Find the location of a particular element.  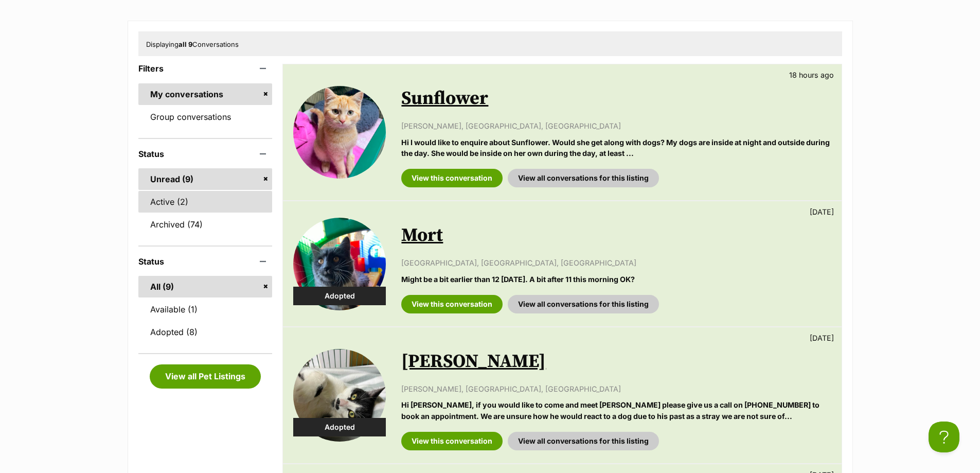

strong: all 9 is located at coordinates (185, 44).